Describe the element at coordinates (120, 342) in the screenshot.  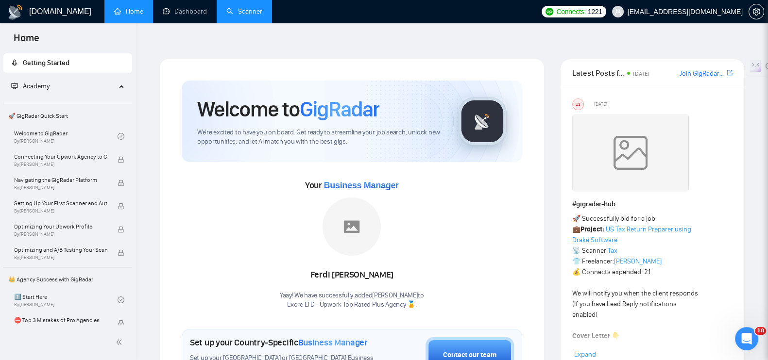
I see `span: double-left` at that location.